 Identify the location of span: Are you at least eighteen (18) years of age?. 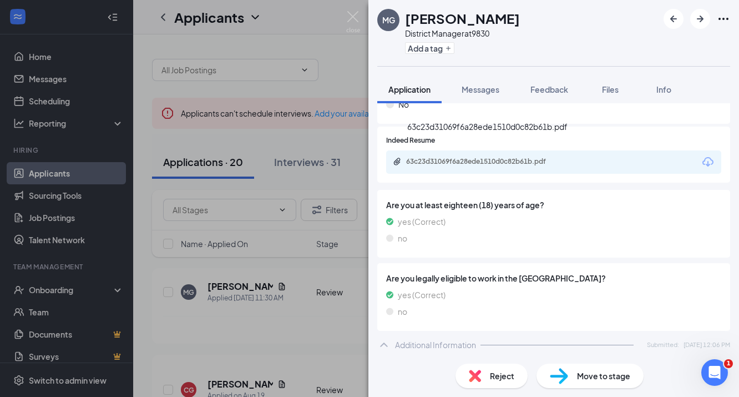
(554, 205).